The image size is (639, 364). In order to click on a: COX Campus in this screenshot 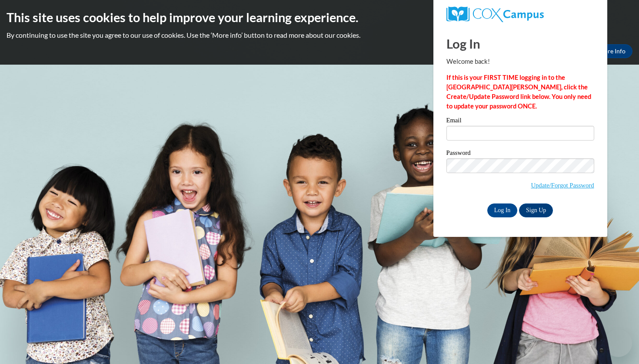, I will do `click(520, 15)`.